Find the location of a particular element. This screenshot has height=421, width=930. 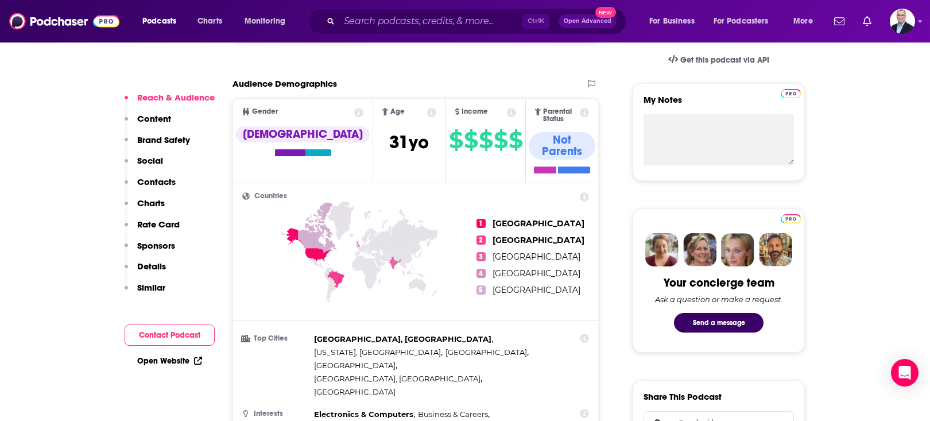

img: Jon Profile is located at coordinates (776, 250).